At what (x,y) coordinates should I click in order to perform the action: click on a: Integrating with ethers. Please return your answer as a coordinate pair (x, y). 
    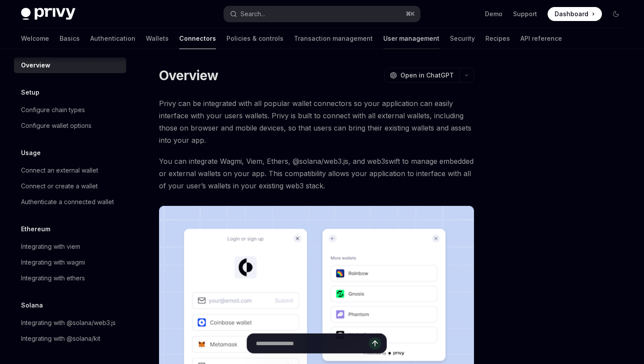
    Looking at the image, I should click on (70, 278).